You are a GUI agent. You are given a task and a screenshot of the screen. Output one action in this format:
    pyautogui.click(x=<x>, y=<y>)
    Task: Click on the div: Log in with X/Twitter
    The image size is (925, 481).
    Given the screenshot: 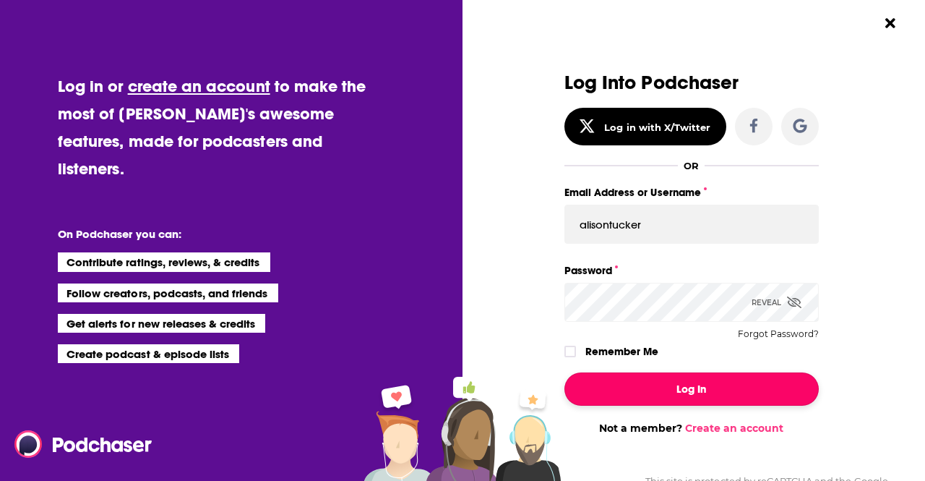 What is the action you would take?
    pyautogui.click(x=657, y=127)
    